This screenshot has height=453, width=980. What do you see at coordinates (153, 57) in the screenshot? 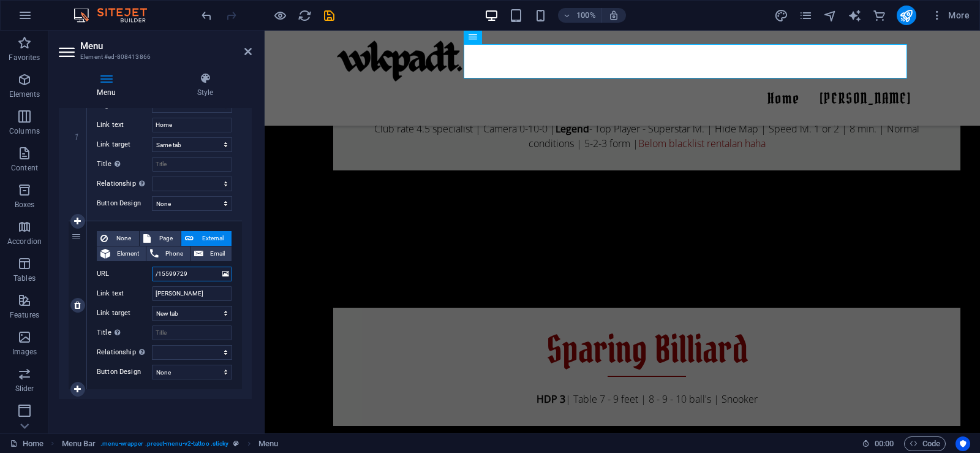
I see `h3: Element #ed-808413866` at bounding box center [153, 57].